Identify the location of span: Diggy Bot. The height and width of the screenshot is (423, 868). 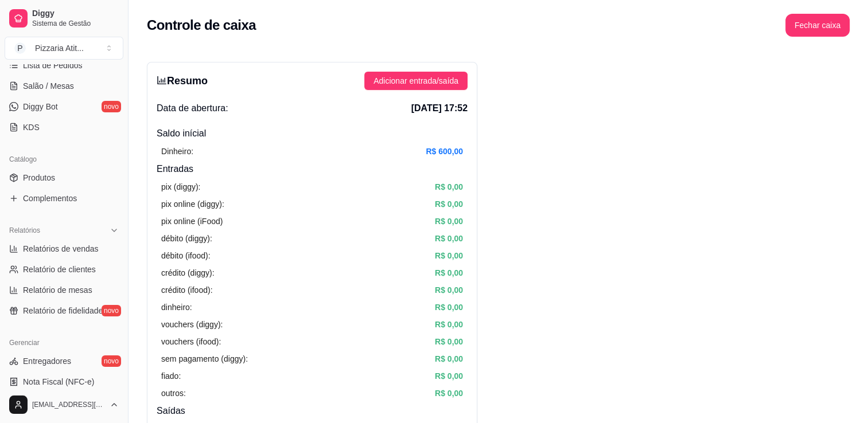
(40, 107).